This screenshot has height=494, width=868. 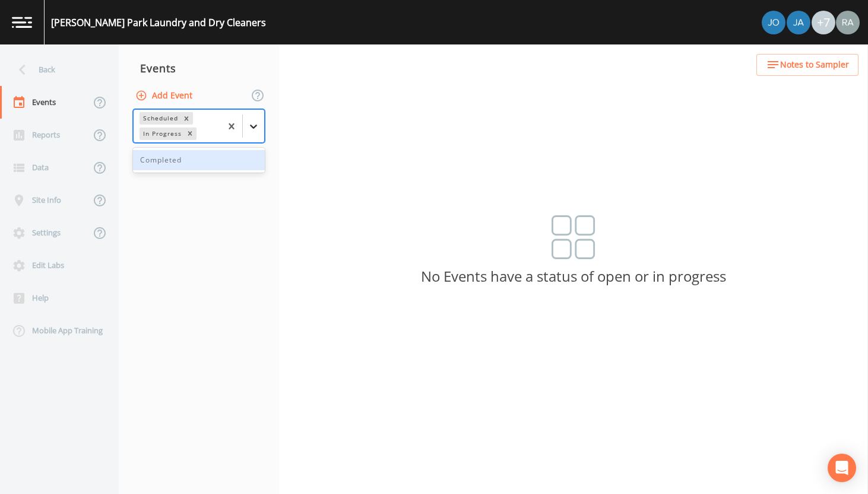 I want to click on div: Remove Scheduled, so click(x=186, y=118).